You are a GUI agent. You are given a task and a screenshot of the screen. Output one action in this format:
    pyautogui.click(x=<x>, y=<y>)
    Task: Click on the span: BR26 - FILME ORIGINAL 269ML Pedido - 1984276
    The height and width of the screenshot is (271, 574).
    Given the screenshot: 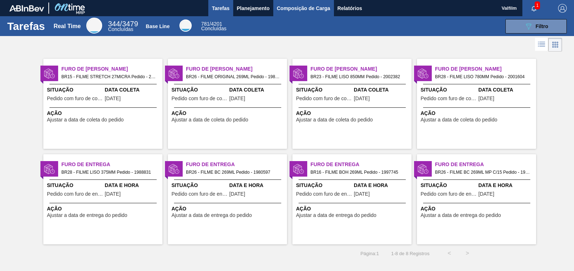 What is the action you would take?
    pyautogui.click(x=233, y=77)
    